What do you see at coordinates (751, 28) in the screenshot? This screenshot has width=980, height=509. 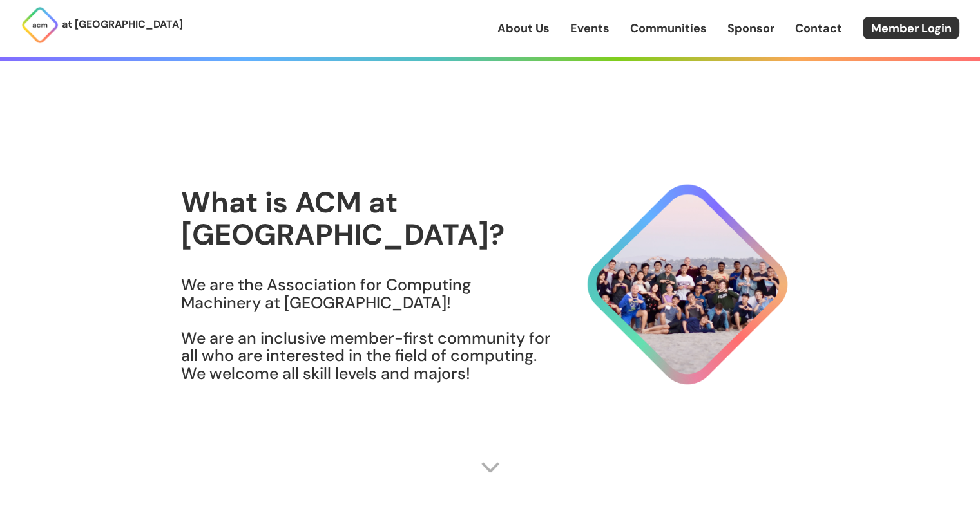 I see `a: Sponsor` at bounding box center [751, 28].